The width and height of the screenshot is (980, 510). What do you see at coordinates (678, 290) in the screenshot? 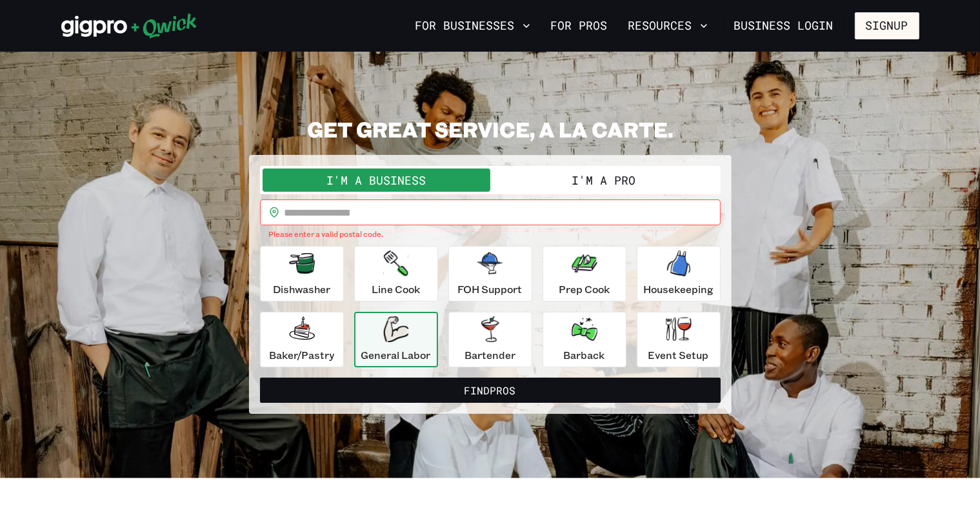
I see `p: Housekeeping` at bounding box center [678, 290].